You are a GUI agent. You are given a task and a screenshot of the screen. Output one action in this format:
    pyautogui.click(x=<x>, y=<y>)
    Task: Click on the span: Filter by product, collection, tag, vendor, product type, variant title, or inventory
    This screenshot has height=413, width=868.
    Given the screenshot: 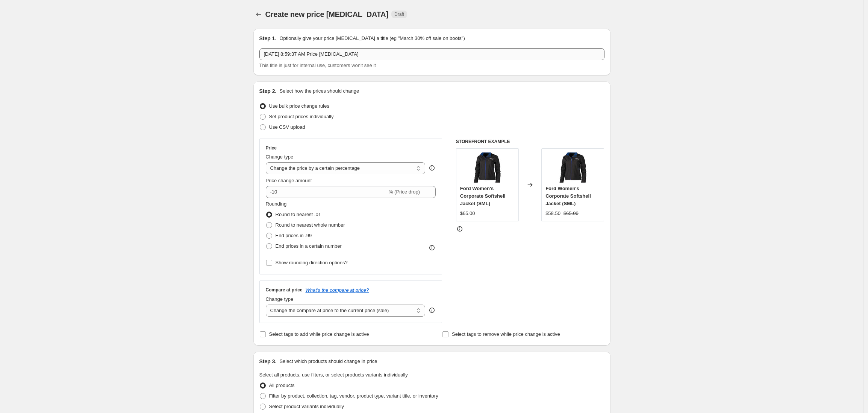 What is the action you would take?
    pyautogui.click(x=354, y=395)
    